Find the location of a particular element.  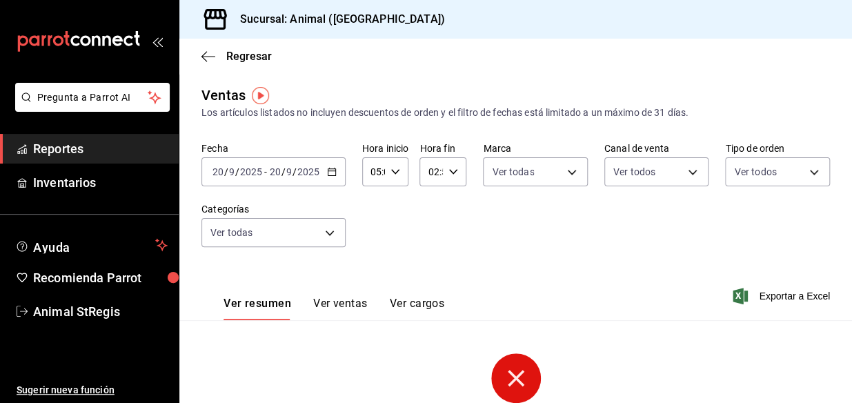

label: Hora inicio is located at coordinates (386, 148).